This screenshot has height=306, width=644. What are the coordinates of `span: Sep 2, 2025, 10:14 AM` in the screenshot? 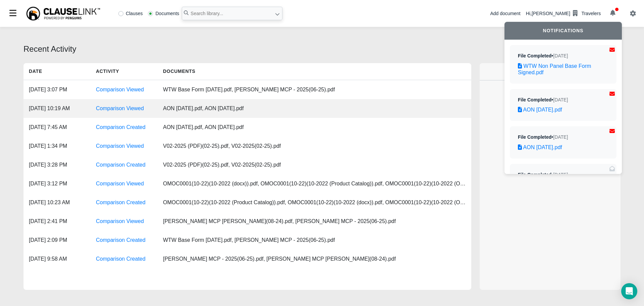 It's located at (560, 175).